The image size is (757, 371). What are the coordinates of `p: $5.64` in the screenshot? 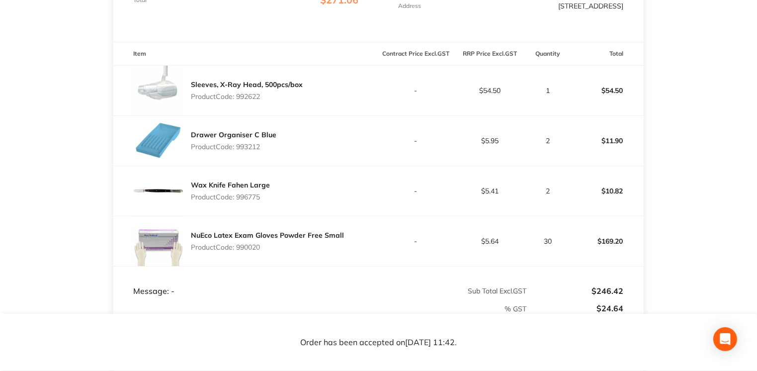 It's located at (490, 241).